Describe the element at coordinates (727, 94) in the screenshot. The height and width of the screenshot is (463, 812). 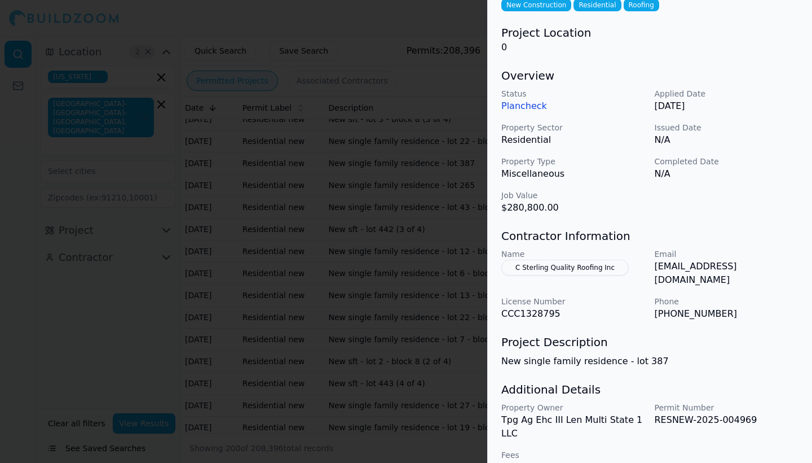
I see `p: Applied Date` at that location.